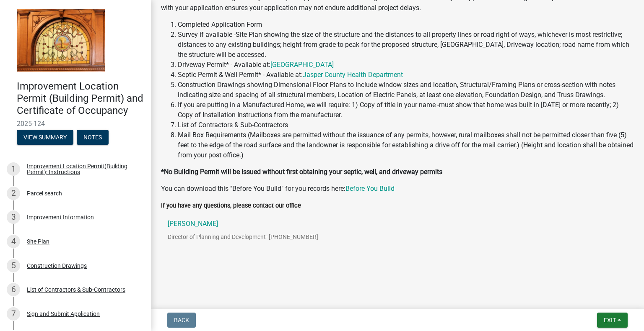 Image resolution: width=644 pixels, height=331 pixels. Describe the element at coordinates (44, 193) in the screenshot. I see `div: Parcel search` at that location.